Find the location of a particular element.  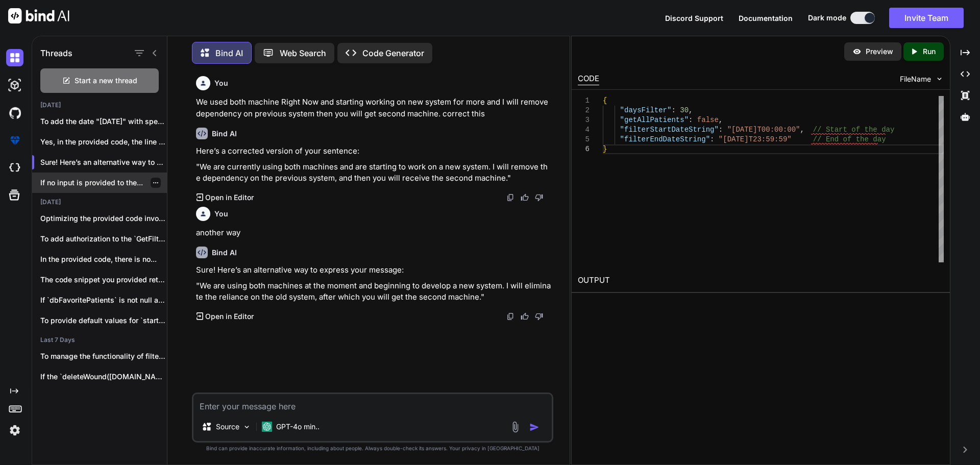

span: Discord Support is located at coordinates (694, 18).